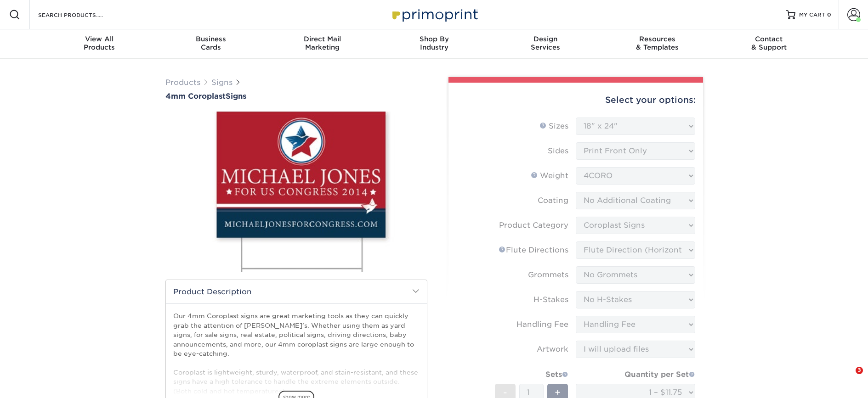 This screenshot has height=398, width=868. I want to click on a: Products, so click(183, 82).